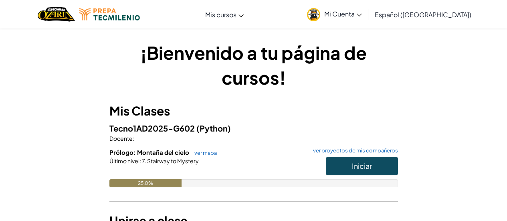 This screenshot has width=507, height=221. I want to click on span: Mis cursos, so click(221, 14).